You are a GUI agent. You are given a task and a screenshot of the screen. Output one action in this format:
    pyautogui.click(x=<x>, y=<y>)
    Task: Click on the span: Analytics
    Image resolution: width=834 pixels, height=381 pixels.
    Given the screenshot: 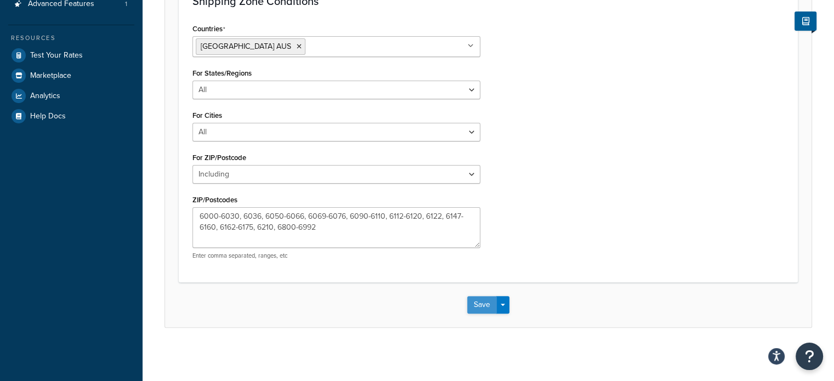 What is the action you would take?
    pyautogui.click(x=45, y=96)
    